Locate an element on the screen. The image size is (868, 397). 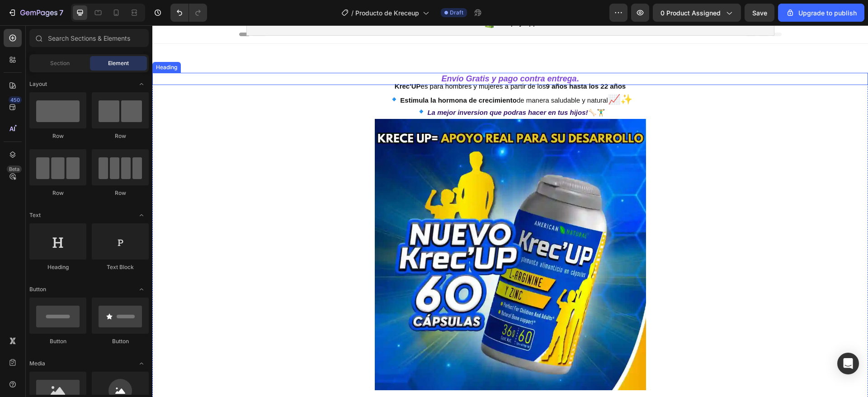
strong: Estimula la hormona de crecimiento is located at coordinates (306, 74).